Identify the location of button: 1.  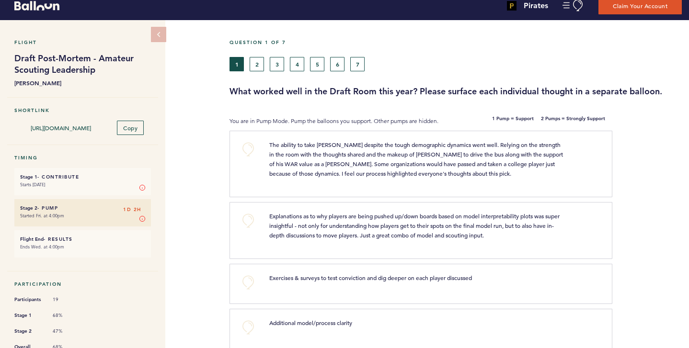
(237, 64).